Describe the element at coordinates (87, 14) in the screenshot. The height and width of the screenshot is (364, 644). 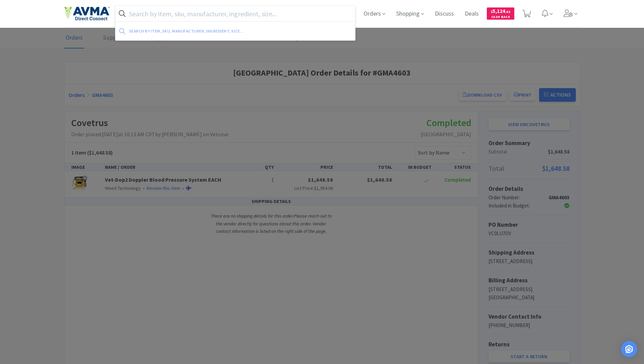
I see `img: e4e33dab9f054f5782a47901c742baa9_102.png` at that location.